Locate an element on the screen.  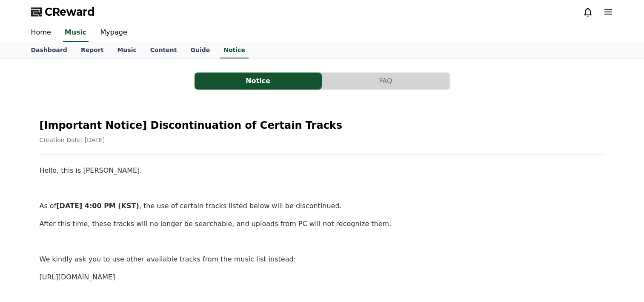
a: Dashboard is located at coordinates (49, 50).